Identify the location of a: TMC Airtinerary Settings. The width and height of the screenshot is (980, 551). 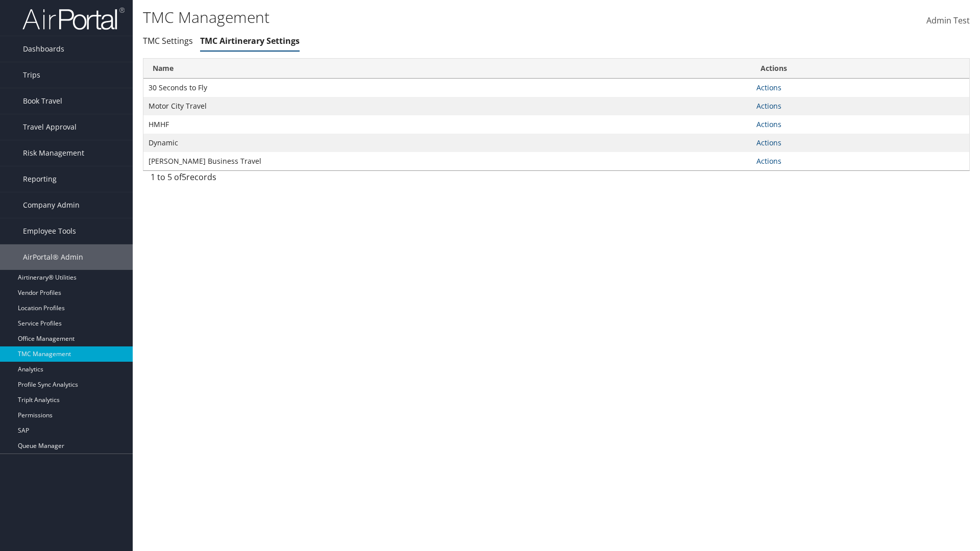
(249, 41).